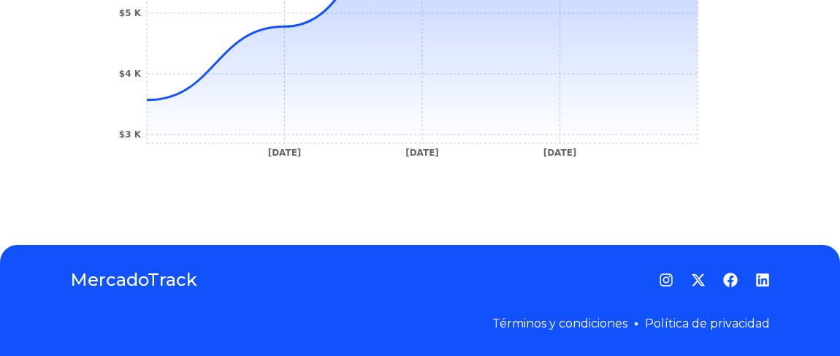 This screenshot has width=840, height=356. Describe the element at coordinates (763, 280) in the screenshot. I see `a: LinkedIn` at that location.